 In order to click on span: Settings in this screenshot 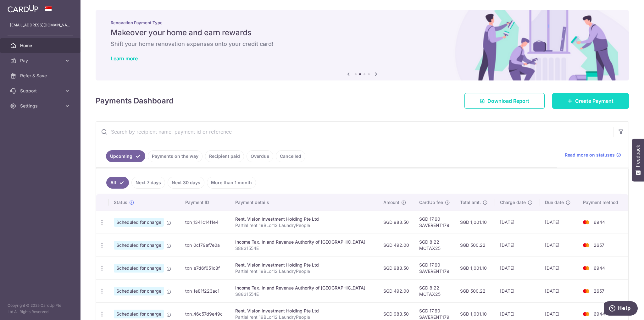, I will do `click(41, 106)`.